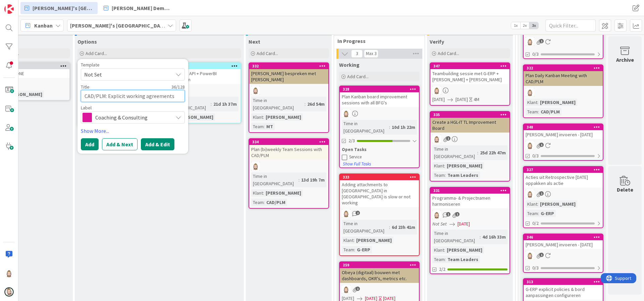 This screenshot has height=301, width=644. What do you see at coordinates (289, 149) in the screenshot?
I see `div: 334Plan (bi)weekly Team Sessions with CAD/PLM` at bounding box center [289, 149].